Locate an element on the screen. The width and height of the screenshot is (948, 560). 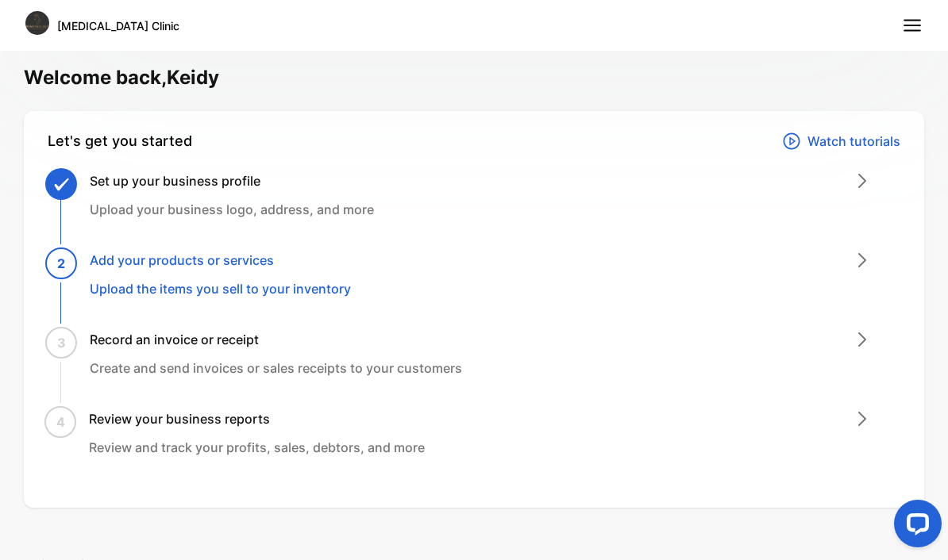
p: Review and track your profits, sales, debtors, and more is located at coordinates (256, 448).